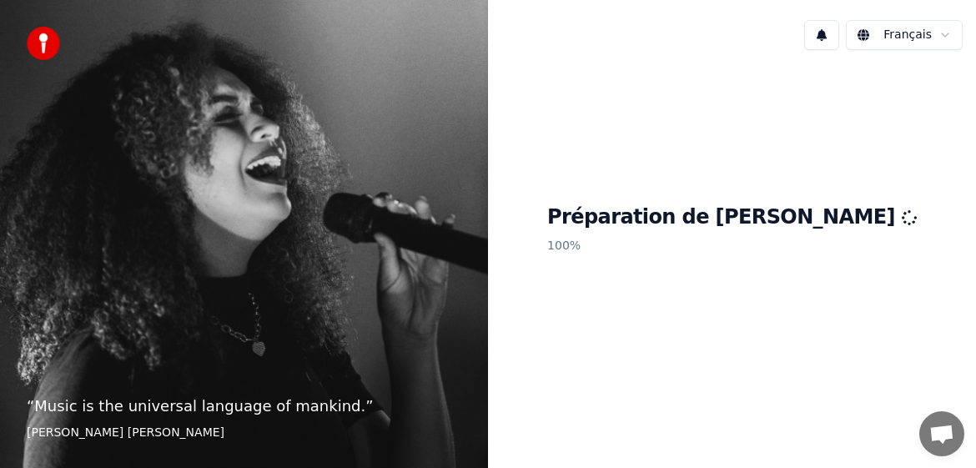 The image size is (976, 468). What do you see at coordinates (43, 43) in the screenshot?
I see `img: youka` at bounding box center [43, 43].